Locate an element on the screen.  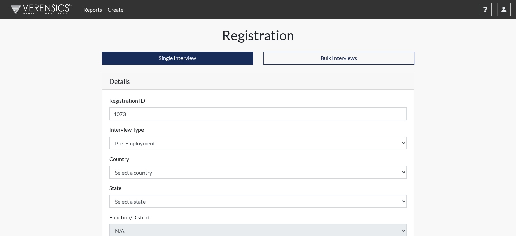
input: Insert a Registration ID, which needs to be a unique alphanumeric value for each interviewee is located at coordinates (258, 114).